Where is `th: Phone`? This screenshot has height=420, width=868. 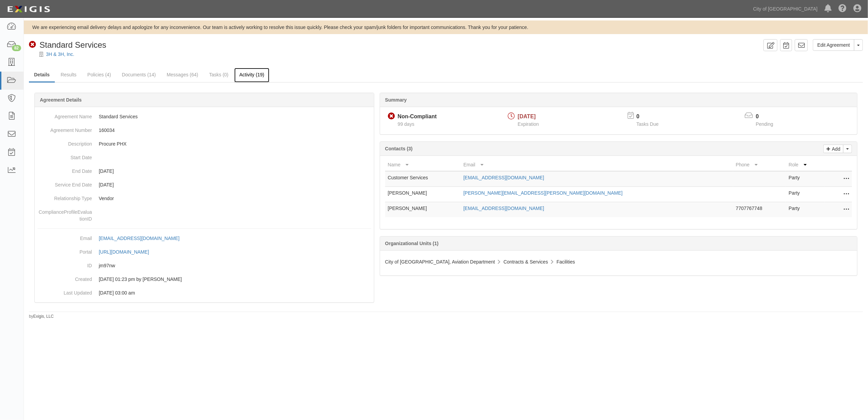
th: Phone is located at coordinates (759, 164).